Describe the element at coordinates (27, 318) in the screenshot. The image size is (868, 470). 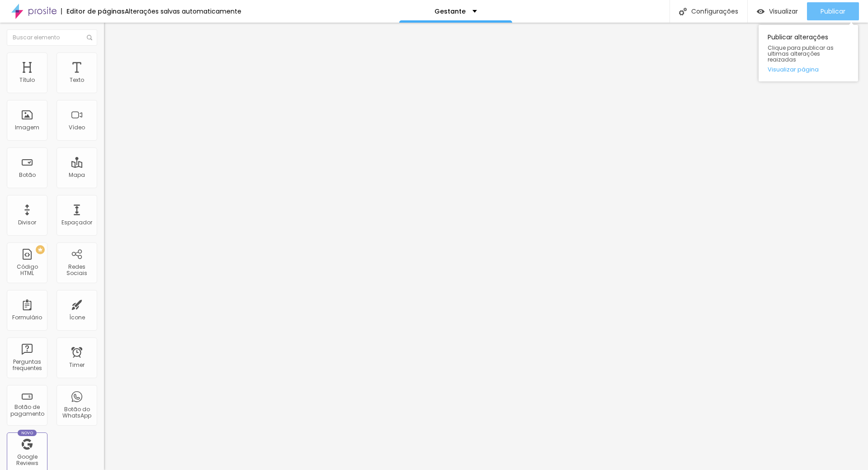
I see `div: Formulário` at that location.